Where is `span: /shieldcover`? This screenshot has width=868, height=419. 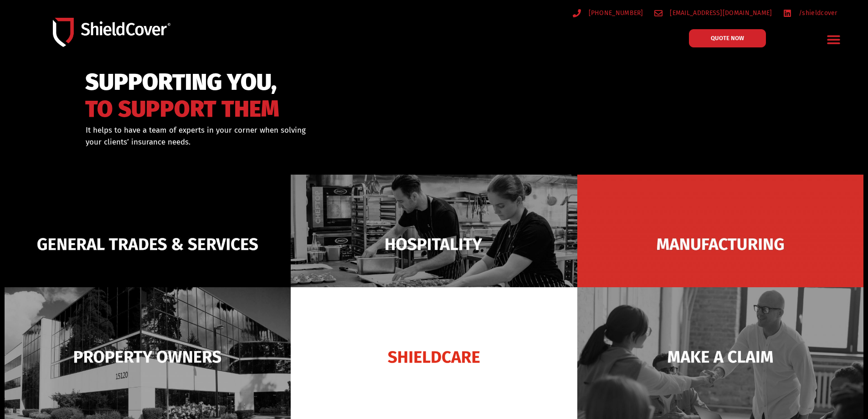 span: /shieldcover is located at coordinates (817, 13).